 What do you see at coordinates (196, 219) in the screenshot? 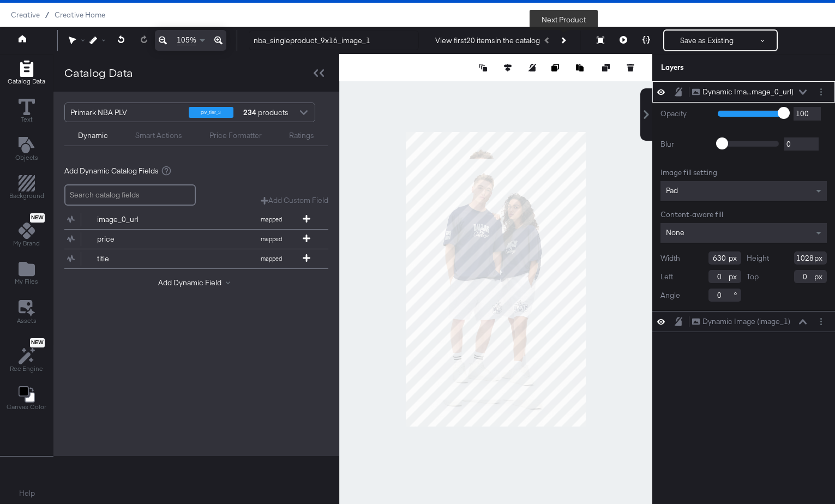
I see `div: image_0_urlmapped` at bounding box center [196, 219].